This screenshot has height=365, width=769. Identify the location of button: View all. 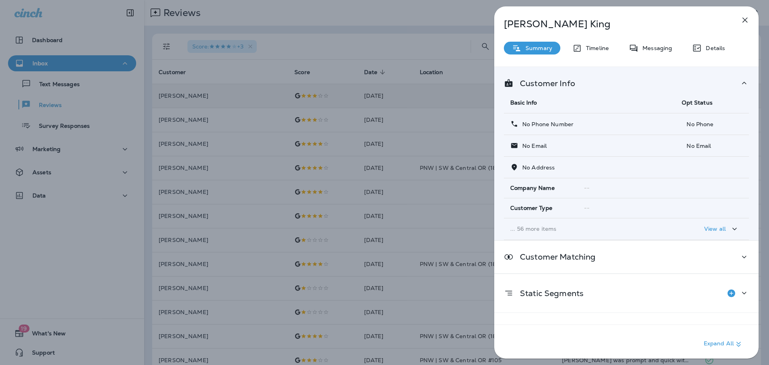
(722, 229).